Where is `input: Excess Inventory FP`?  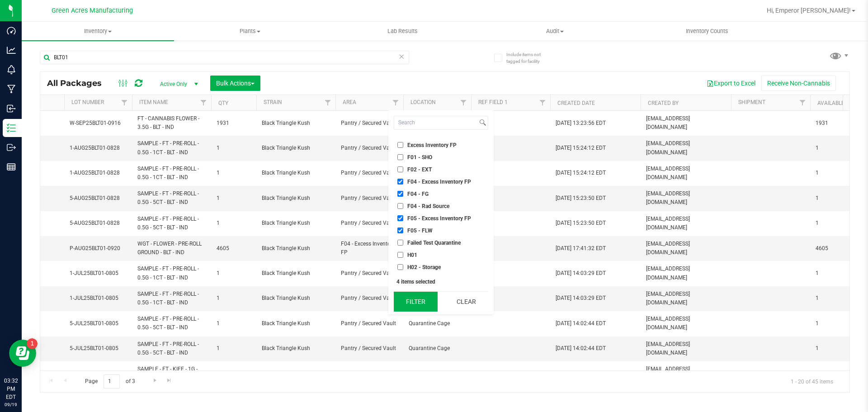 input: Excess Inventory FP is located at coordinates (401, 144).